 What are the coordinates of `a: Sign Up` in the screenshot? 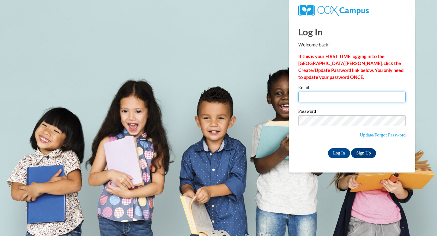 It's located at (364, 153).